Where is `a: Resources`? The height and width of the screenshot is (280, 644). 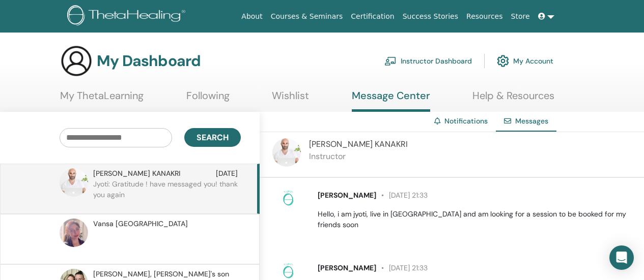
a: Resources is located at coordinates (485, 16).